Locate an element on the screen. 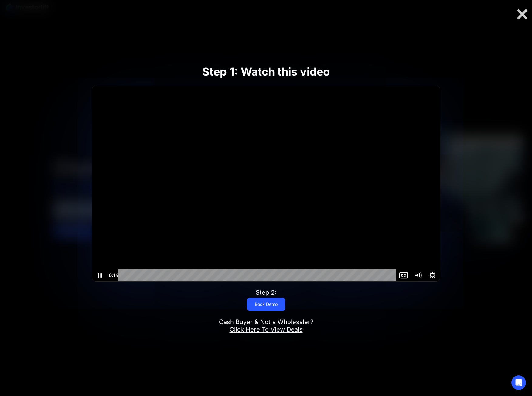 The image size is (532, 396). div: Open Intercom Messenger is located at coordinates (518, 383).